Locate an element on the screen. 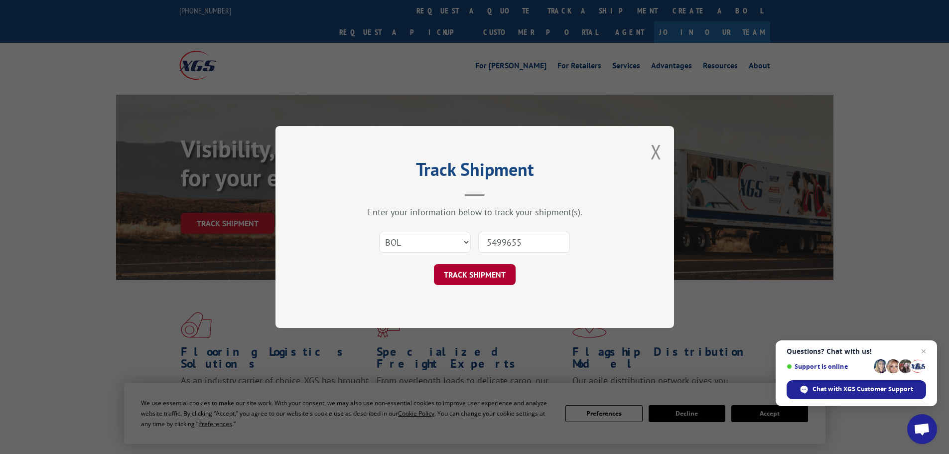 The width and height of the screenshot is (949, 454). div: Chat with XGS Customer Support is located at coordinates (856, 389).